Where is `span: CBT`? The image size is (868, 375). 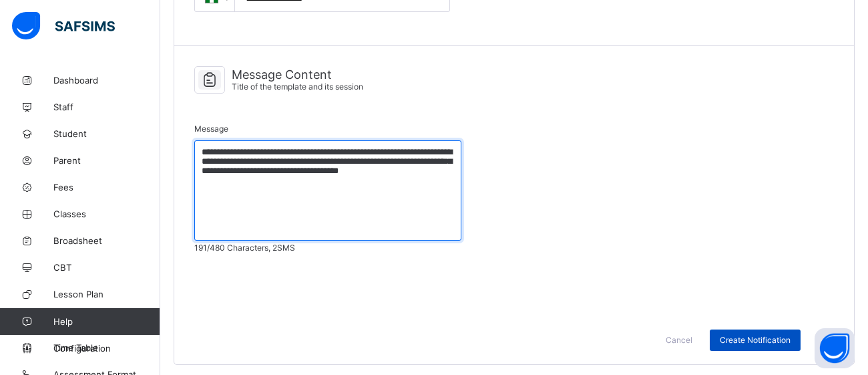
span: CBT is located at coordinates (107, 268).